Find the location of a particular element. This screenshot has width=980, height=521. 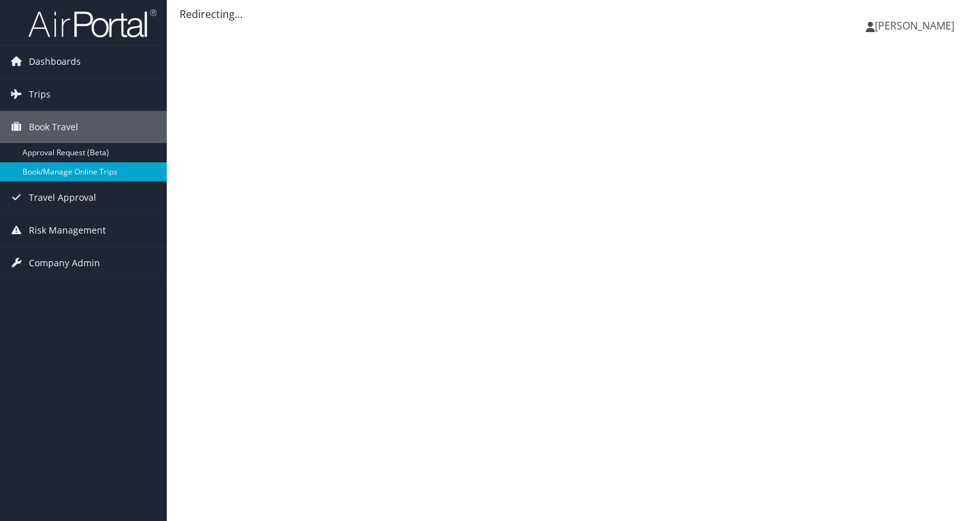

img: airportal-logo.png is located at coordinates (93, 23).